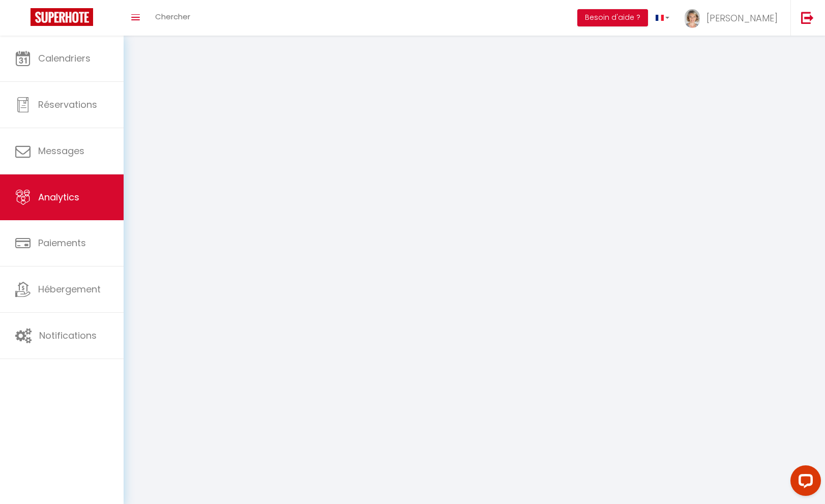 Image resolution: width=825 pixels, height=504 pixels. I want to click on span: Chercher, so click(172, 16).